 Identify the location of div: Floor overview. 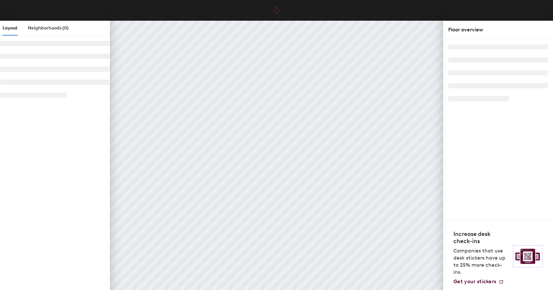
(498, 30).